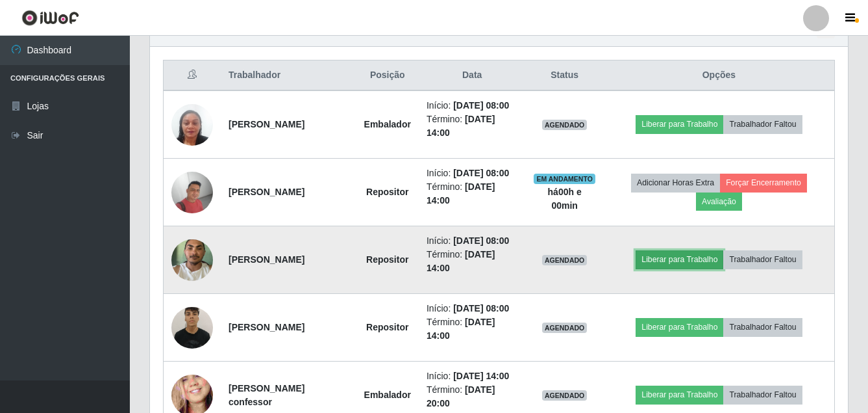 Image resolution: width=868 pixels, height=413 pixels. Describe the element at coordinates (720, 76) in the screenshot. I see `th: Opções` at that location.